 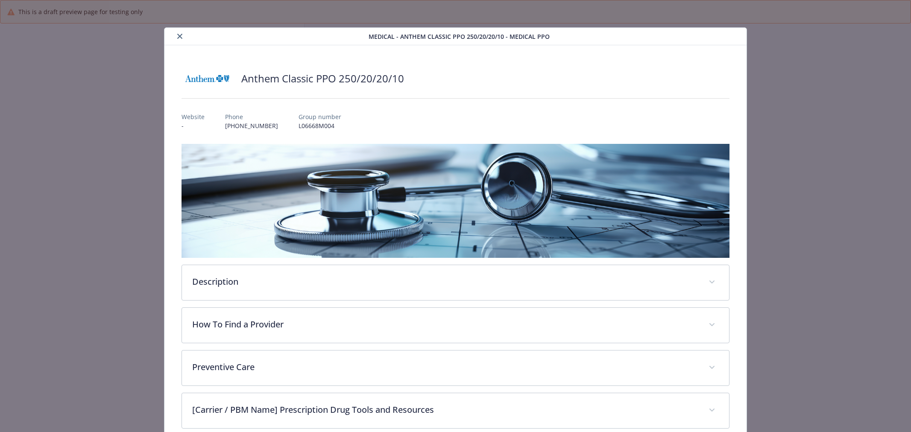 What do you see at coordinates (455, 201) in the screenshot?
I see `img: banner` at bounding box center [455, 201].